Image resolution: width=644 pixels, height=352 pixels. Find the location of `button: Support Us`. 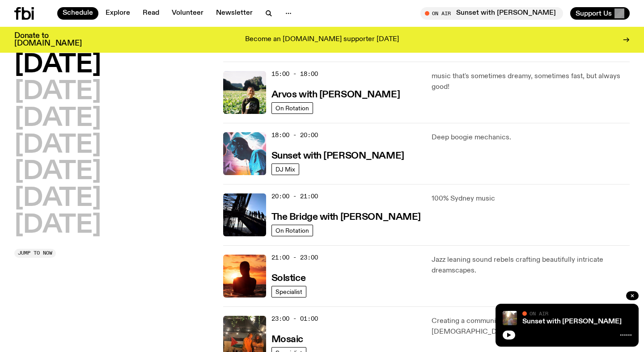

button: Support Us is located at coordinates (600, 14).